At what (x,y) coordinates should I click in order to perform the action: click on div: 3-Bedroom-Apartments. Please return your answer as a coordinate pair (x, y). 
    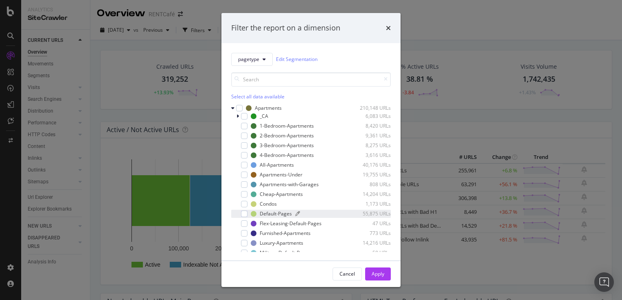
    Looking at the image, I should click on (287, 145).